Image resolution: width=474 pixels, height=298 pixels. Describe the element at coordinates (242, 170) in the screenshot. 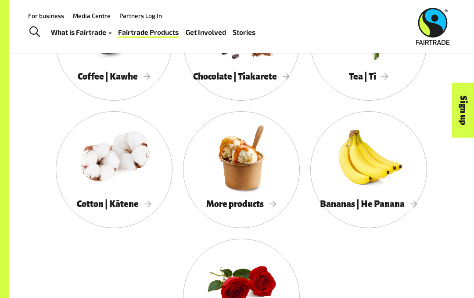

I see `a: More products` at that location.